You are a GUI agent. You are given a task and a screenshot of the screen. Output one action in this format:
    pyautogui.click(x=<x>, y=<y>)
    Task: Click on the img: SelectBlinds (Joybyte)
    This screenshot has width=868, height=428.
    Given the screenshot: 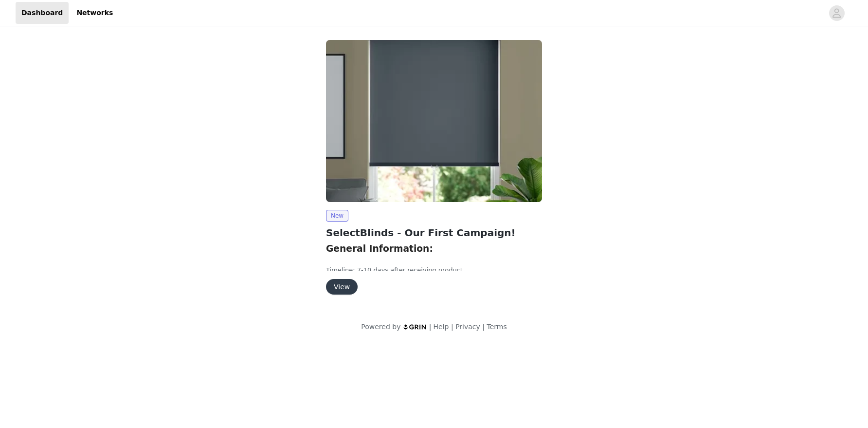 What is the action you would take?
    pyautogui.click(x=434, y=121)
    